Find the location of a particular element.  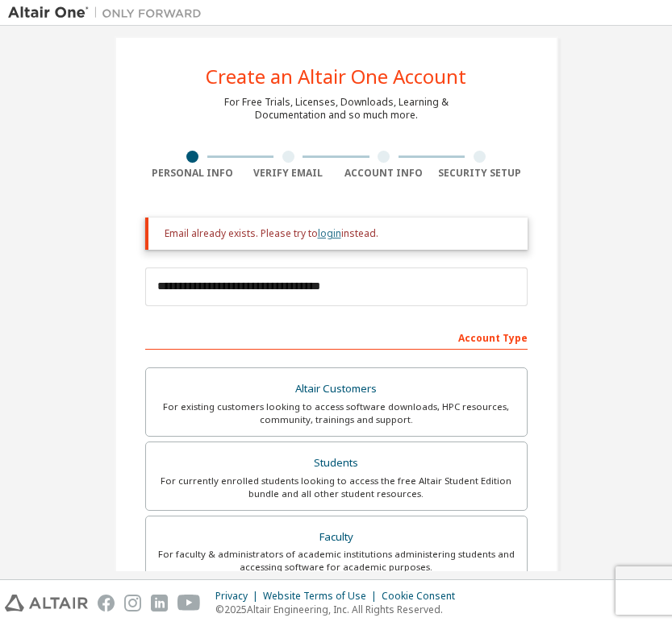

img: facebook.svg is located at coordinates (106, 603).